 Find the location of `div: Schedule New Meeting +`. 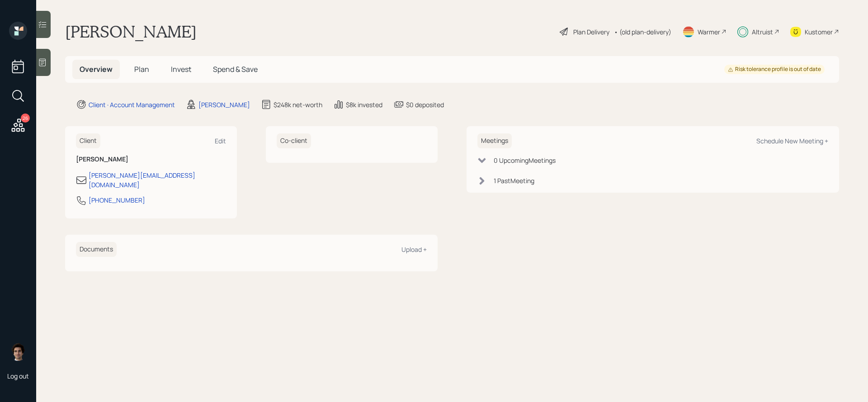

div: Schedule New Meeting + is located at coordinates (793, 140).